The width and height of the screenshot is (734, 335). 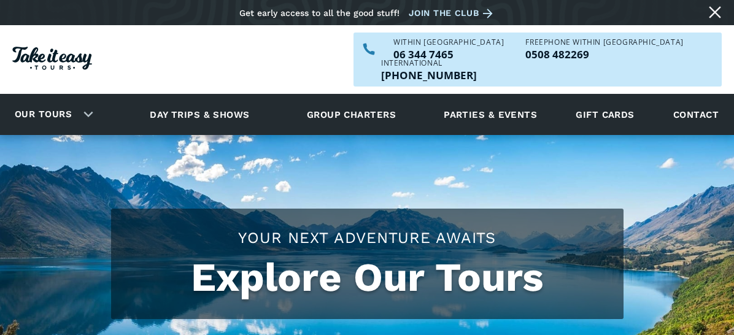 What do you see at coordinates (453, 13) in the screenshot?
I see `a: Join the club` at bounding box center [453, 13].